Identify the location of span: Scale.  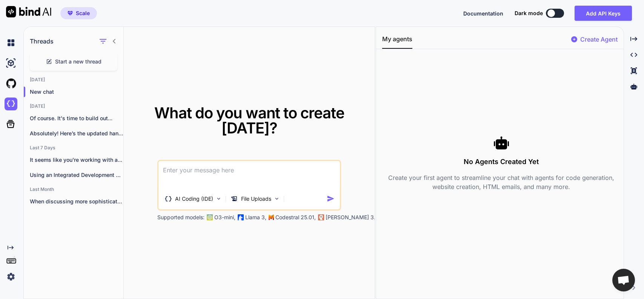
(83, 13).